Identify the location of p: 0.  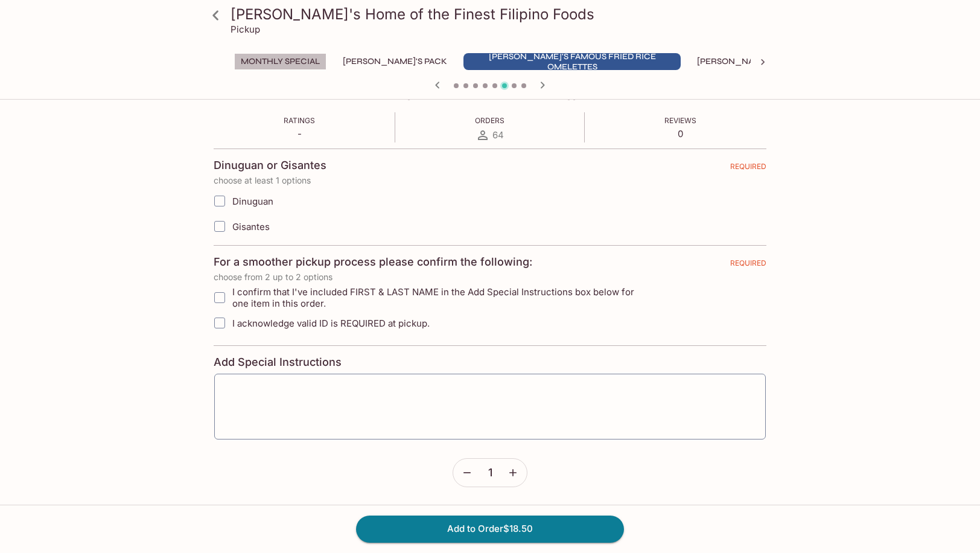
(680, 133).